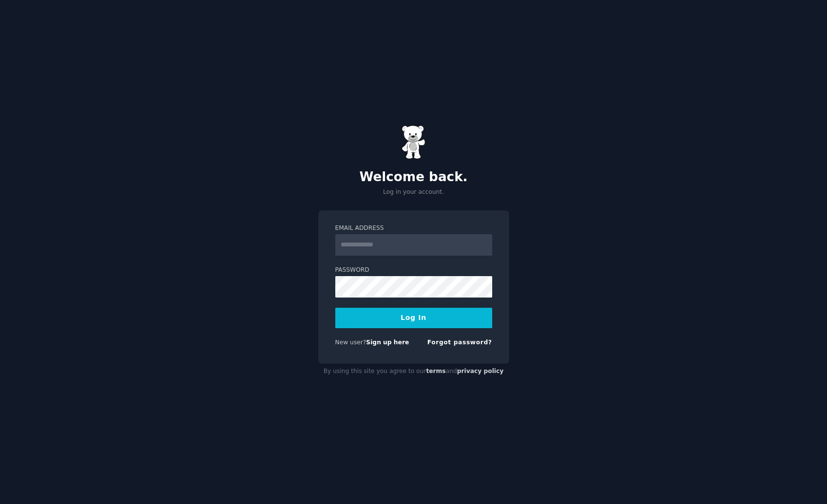  Describe the element at coordinates (414, 270) in the screenshot. I see `label: Password` at that location.